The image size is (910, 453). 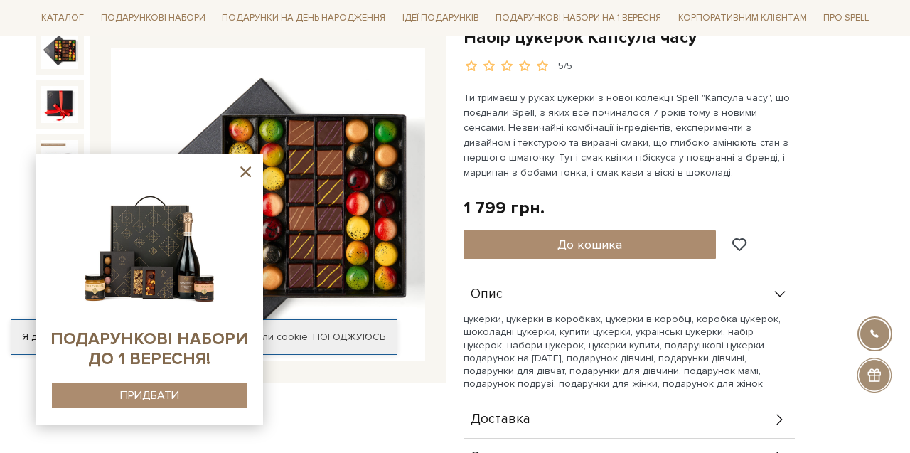 What do you see at coordinates (303, 18) in the screenshot?
I see `a: Подарунки на День народження` at bounding box center [303, 18].